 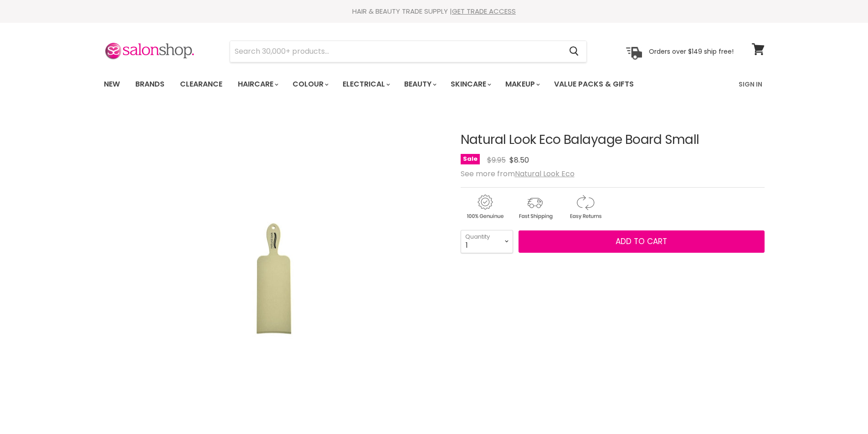 What do you see at coordinates (470, 85) in the screenshot?
I see `a: Skincare` at bounding box center [470, 85].